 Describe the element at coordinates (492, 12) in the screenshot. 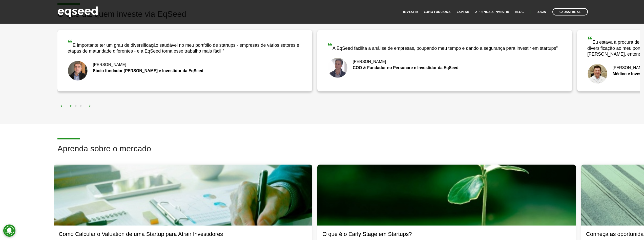

I see `a: Aprenda a investir` at that location.